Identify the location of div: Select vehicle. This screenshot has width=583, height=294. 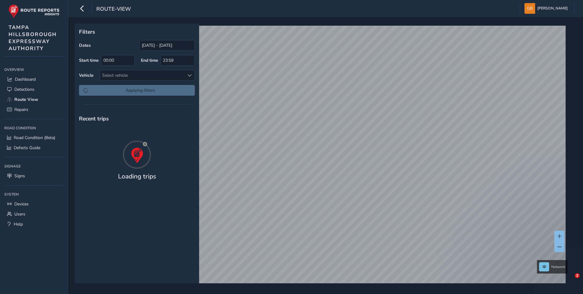
(142, 75).